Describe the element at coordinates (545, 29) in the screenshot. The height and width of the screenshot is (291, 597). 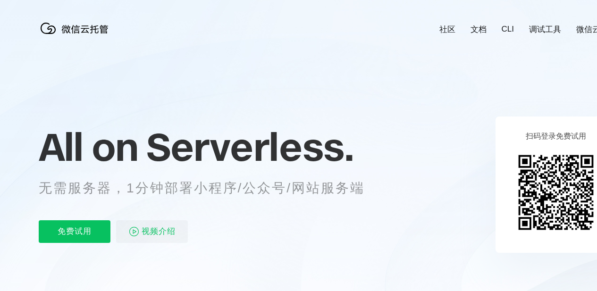
I see `a: 调试工具` at that location.